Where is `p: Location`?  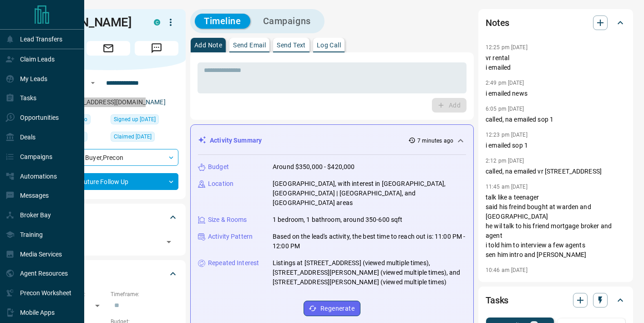 p: Location is located at coordinates (221, 184).